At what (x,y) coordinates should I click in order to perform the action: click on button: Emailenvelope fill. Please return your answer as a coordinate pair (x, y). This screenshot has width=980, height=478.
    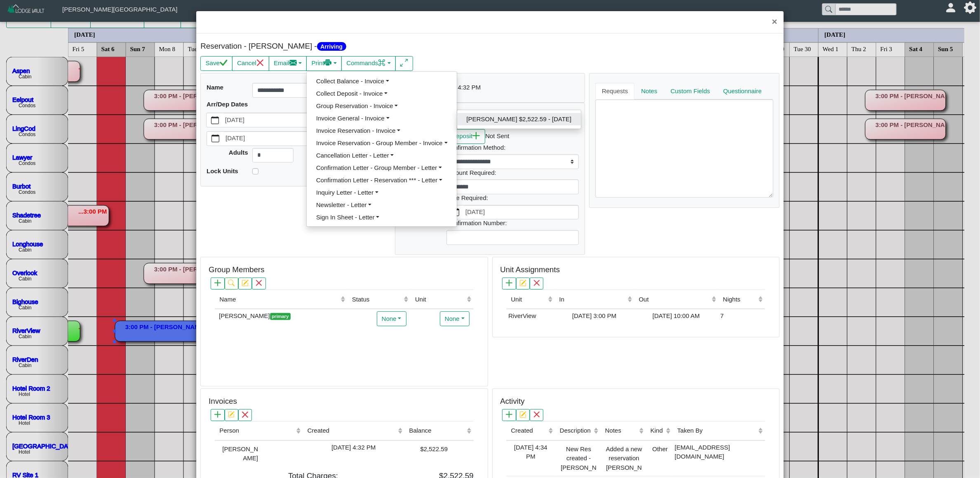
    Looking at the image, I should click on (288, 64).